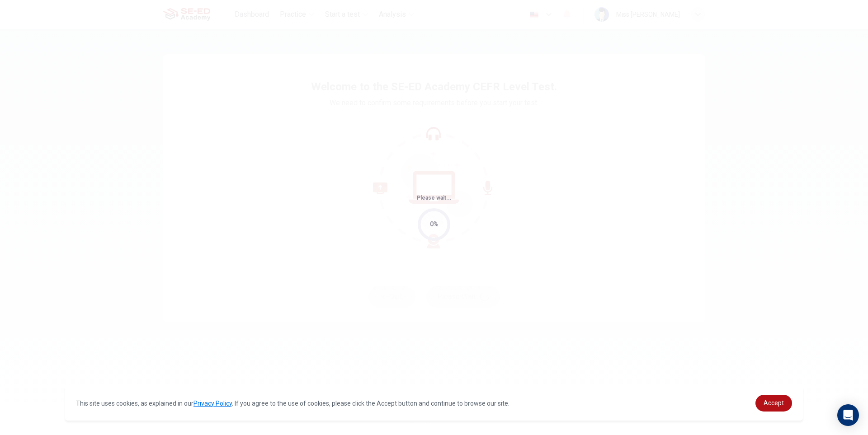  I want to click on a: dismiss cookie message, so click(774, 403).